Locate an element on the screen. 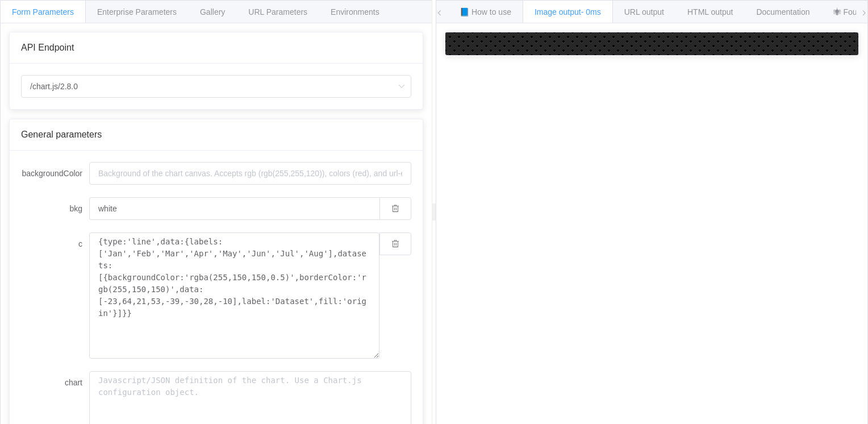 This screenshot has height=424, width=868. span: Environments is located at coordinates (355, 12).